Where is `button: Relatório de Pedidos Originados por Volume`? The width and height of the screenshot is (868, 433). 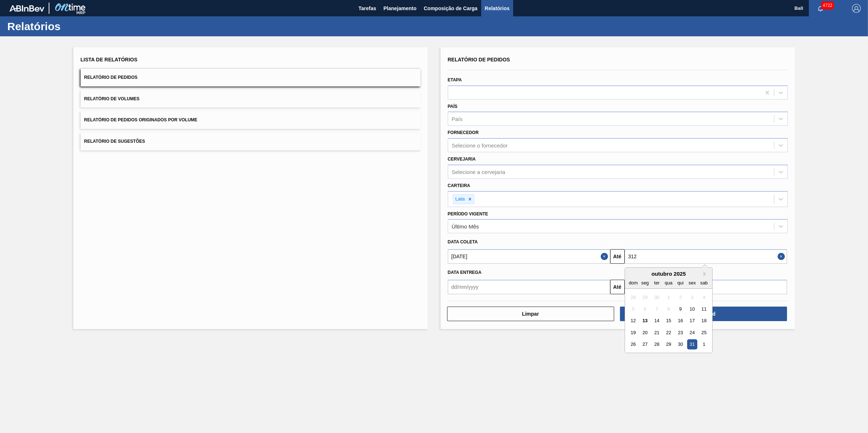
button: Relatório de Pedidos Originados por Volume is located at coordinates (251, 120).